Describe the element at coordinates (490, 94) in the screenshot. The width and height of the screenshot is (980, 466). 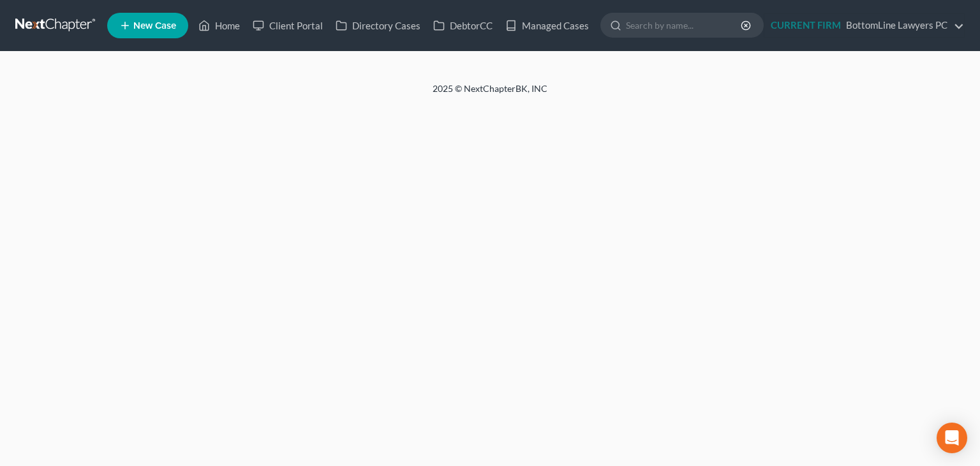
I see `div: 2025 © NextChapterBK, INC` at that location.